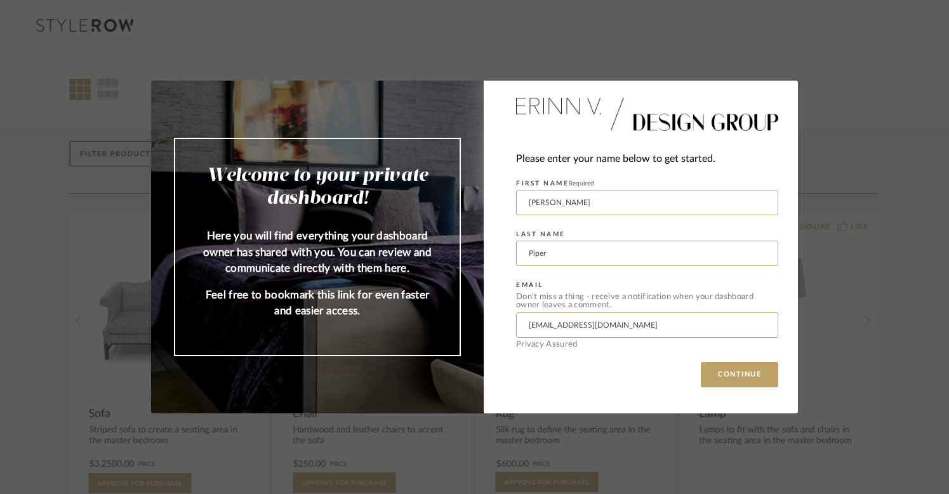 This screenshot has width=949, height=494. I want to click on p: Here you will find everything your dashboard owner has shared with you. You can review and commun..., so click(318, 252).